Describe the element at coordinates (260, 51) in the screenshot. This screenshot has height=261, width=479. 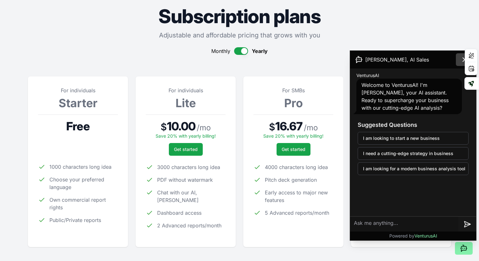
I see `span: Yearly` at that location.